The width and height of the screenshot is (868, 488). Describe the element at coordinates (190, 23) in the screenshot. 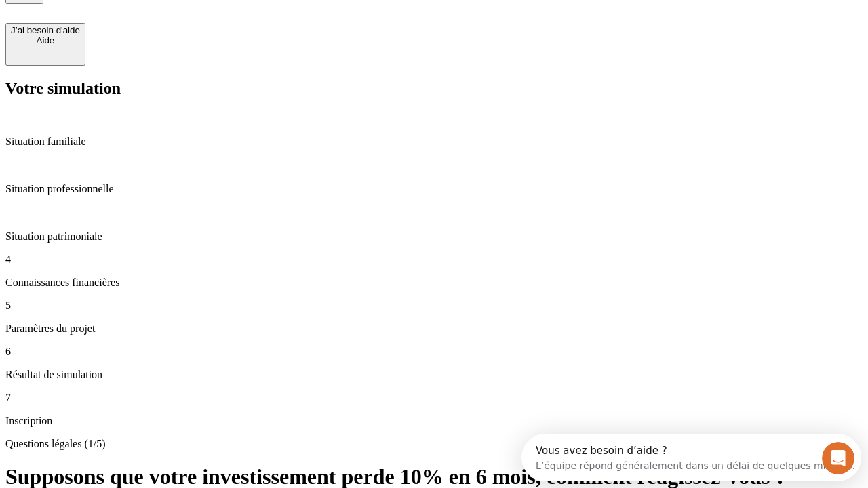

I see `div: Ouvrir le Messenger Intercom` at that location.